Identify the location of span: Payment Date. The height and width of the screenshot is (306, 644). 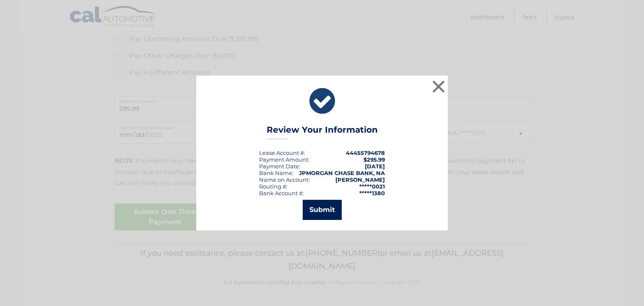
(279, 166).